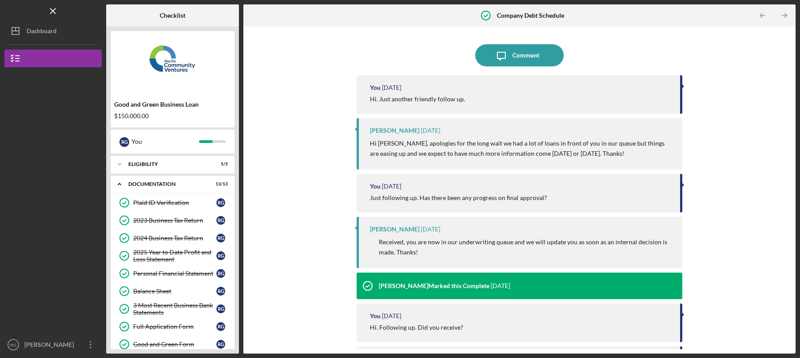 This screenshot has height=358, width=800. What do you see at coordinates (526, 55) in the screenshot?
I see `div: Comment` at bounding box center [526, 55].